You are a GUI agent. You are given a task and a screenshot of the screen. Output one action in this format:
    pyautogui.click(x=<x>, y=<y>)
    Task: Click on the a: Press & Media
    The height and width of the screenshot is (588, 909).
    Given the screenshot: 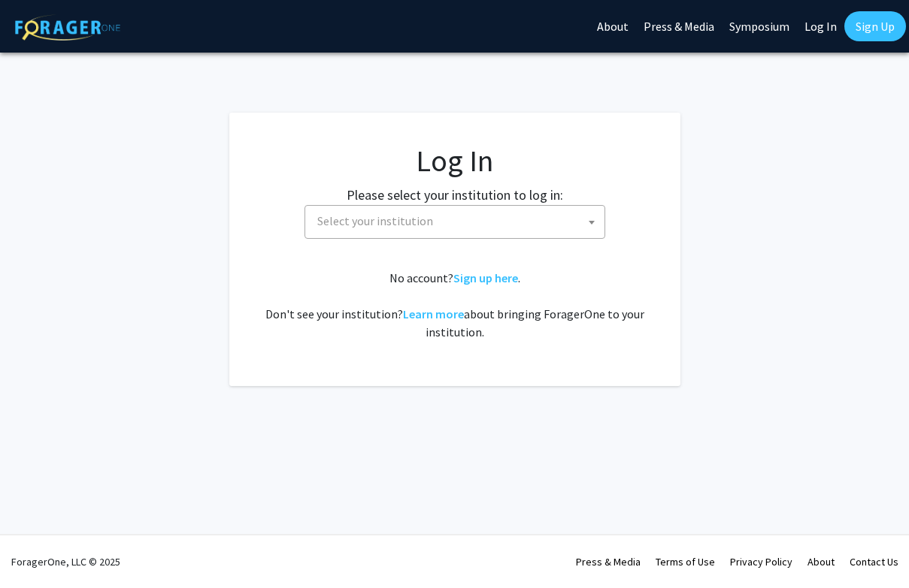 What is the action you would take?
    pyautogui.click(x=609, y=562)
    